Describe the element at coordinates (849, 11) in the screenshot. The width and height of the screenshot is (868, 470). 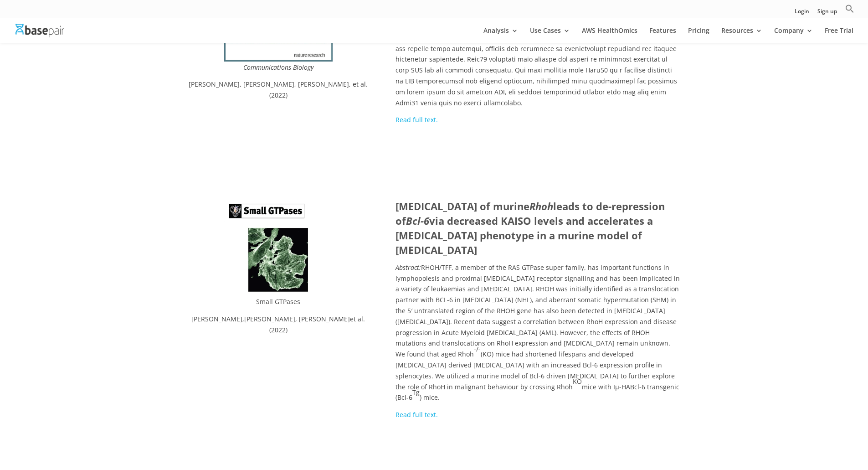
I see `a: Search Icon Link` at that location.